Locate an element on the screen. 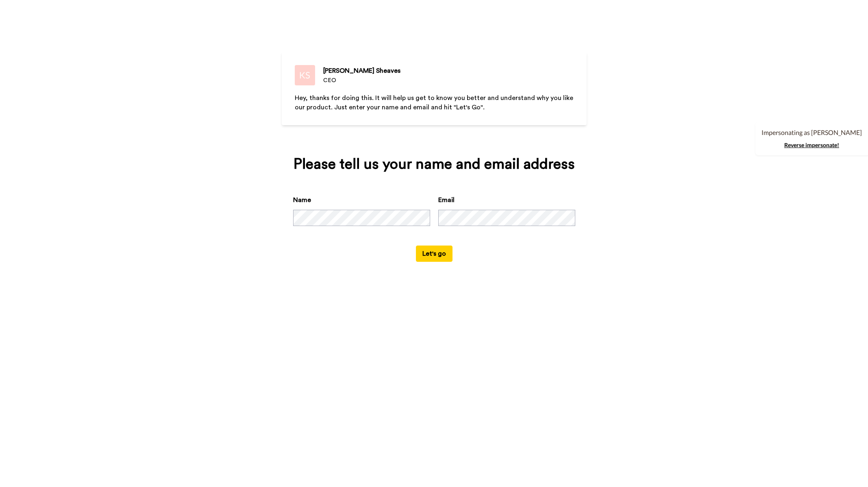 The height and width of the screenshot is (487, 868). div: Please tell us your name and email address is located at coordinates (434, 164).